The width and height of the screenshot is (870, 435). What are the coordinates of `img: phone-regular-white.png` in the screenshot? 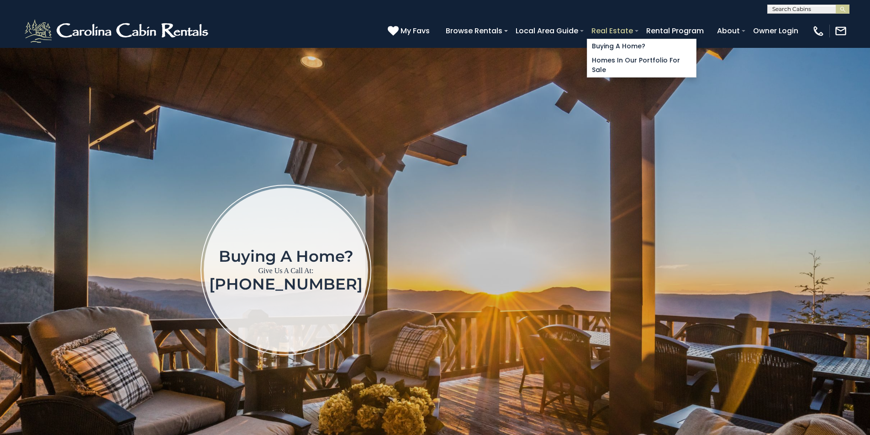 It's located at (818, 31).